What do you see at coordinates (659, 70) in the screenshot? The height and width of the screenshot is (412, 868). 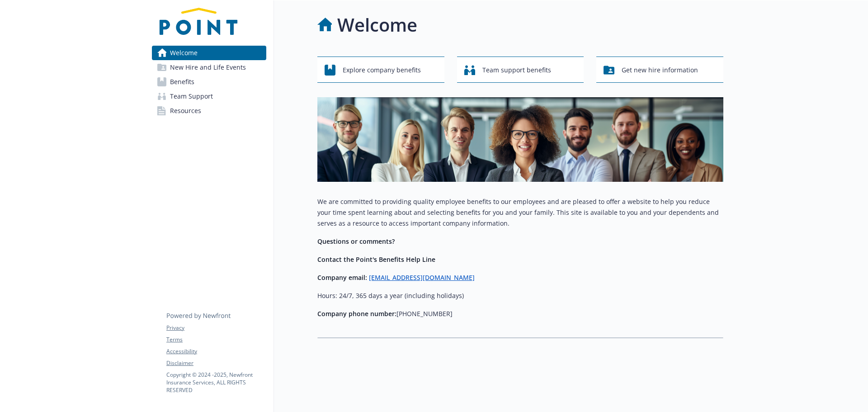 I see `span: Get new hire information` at bounding box center [659, 70].